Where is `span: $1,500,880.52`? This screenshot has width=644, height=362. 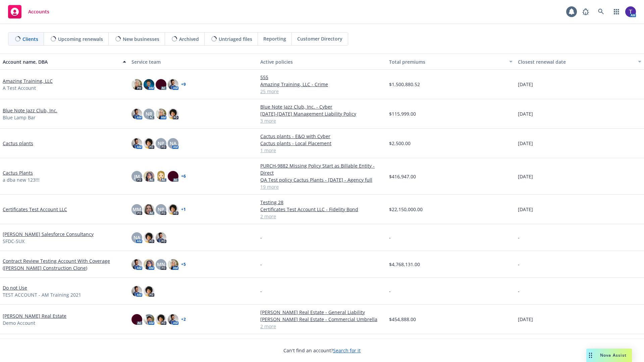 span: $1,500,880.52 is located at coordinates (405, 84).